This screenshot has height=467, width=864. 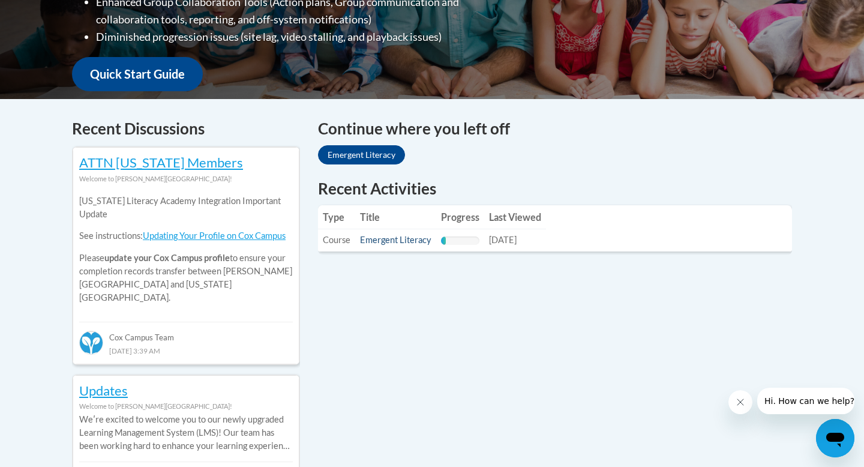 I want to click on th: Type, so click(x=337, y=217).